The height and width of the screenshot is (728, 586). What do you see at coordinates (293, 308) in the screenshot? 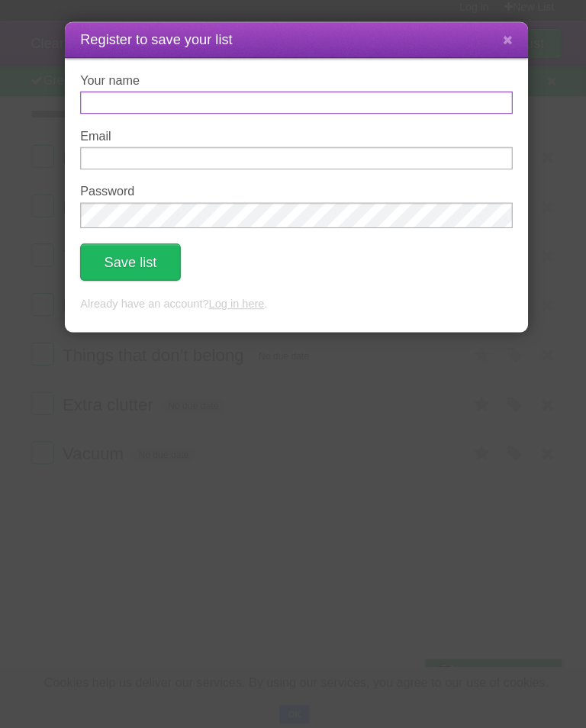
I see `p: Already have an account? .` at bounding box center [293, 308].